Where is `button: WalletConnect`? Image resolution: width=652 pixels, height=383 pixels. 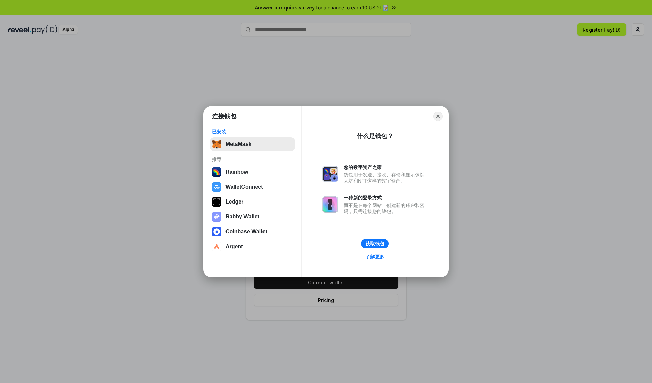 button: WalletConnect is located at coordinates (252, 187).